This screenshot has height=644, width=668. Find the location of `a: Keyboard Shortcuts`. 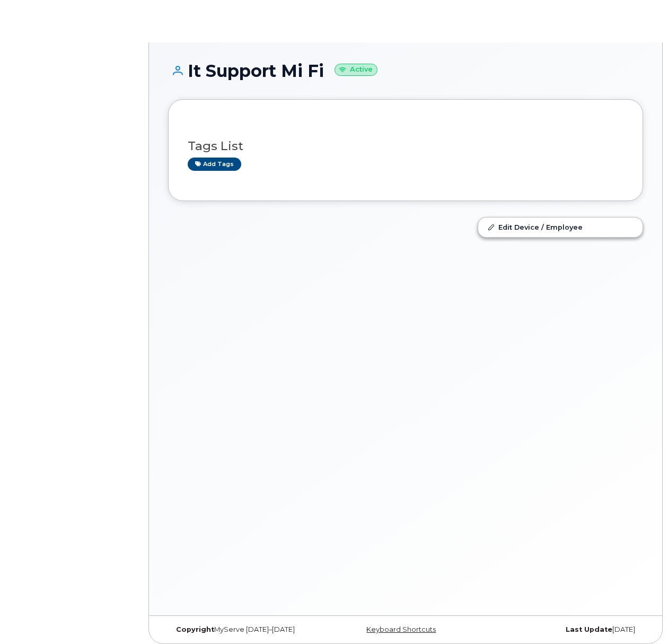

a: Keyboard Shortcuts is located at coordinates (401, 629).